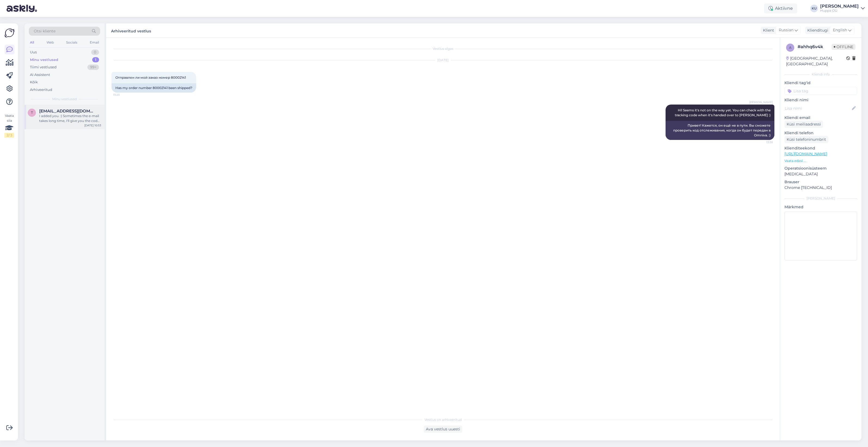  I want to click on div: I added you. :) Sometimes the e-mail takes long time, I'll give you the code: HUPPA10, so click(70, 118).